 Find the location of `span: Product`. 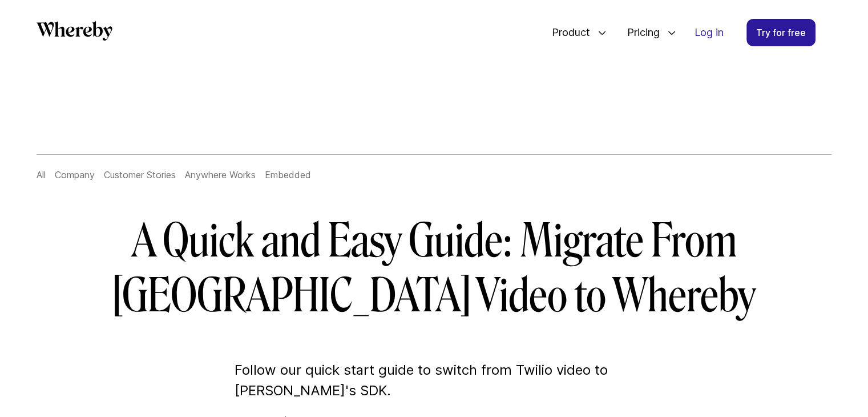

span: Product is located at coordinates (567, 32).